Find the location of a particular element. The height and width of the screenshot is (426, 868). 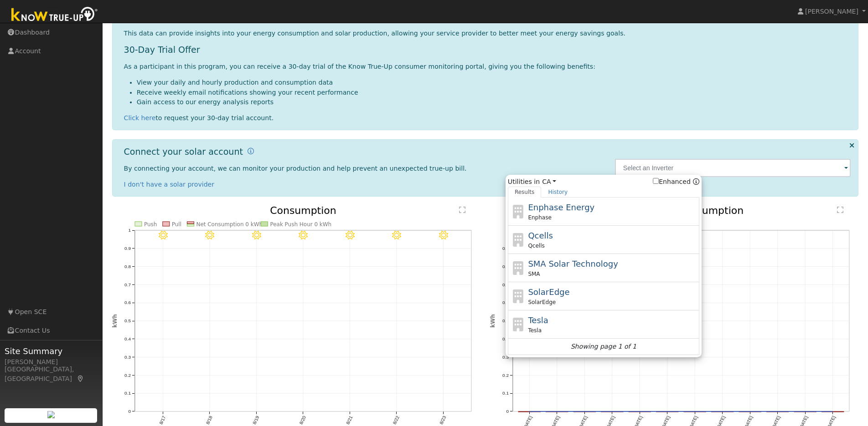

text: Pull is located at coordinates (176, 225).